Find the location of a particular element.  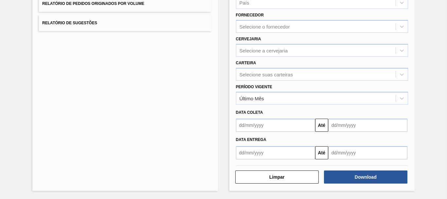

span: Relatório de Pedidos Originados por Volume is located at coordinates (93, 4).